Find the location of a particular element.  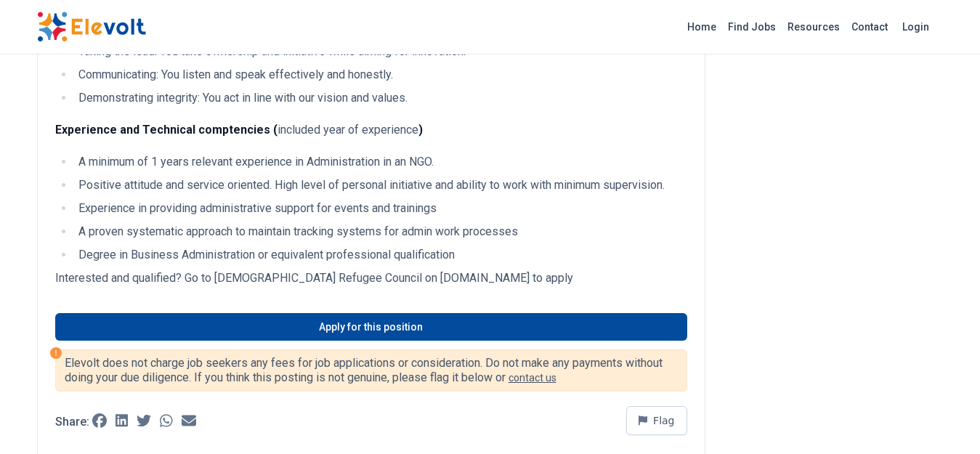

a: Resources is located at coordinates (813, 27).